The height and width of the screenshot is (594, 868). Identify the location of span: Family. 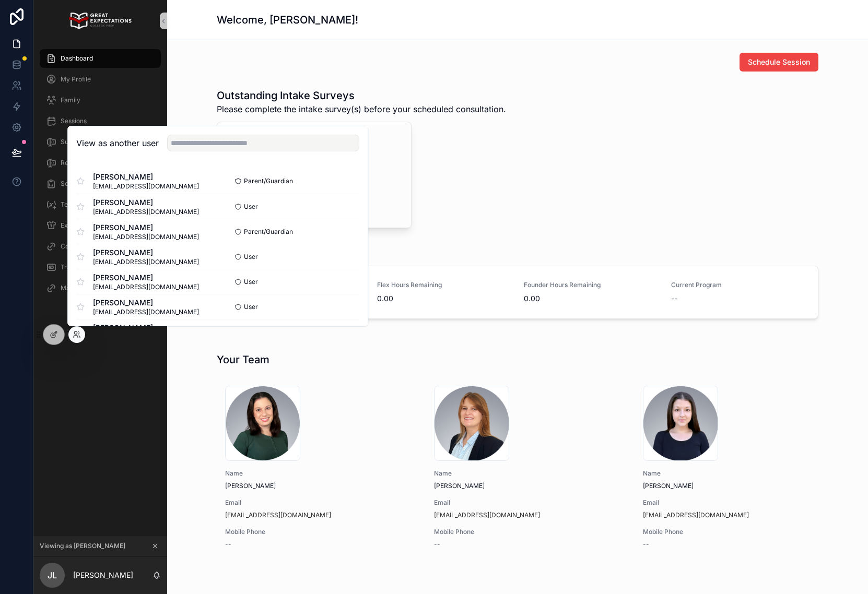
(71, 100).